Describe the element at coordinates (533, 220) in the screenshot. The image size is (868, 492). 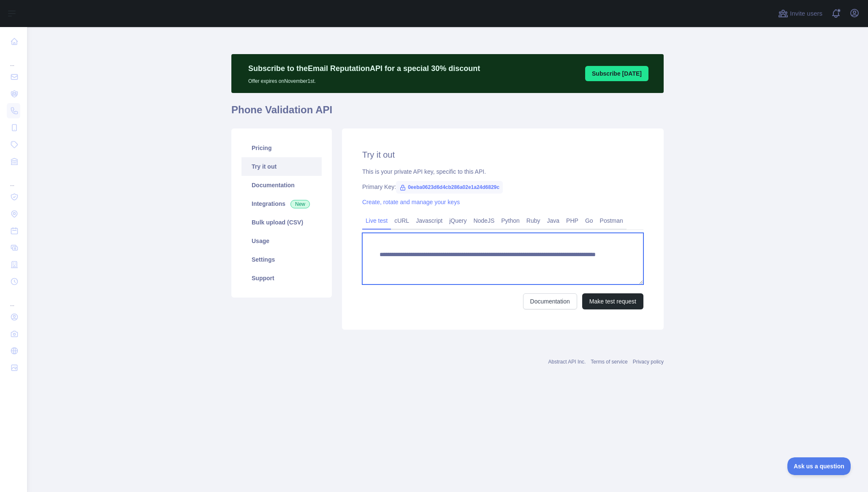
I see `a: Ruby` at that location.